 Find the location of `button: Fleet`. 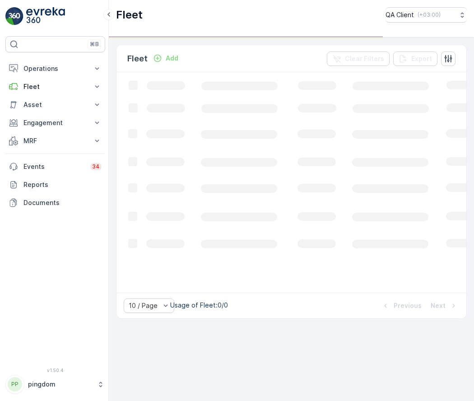

button: Fleet is located at coordinates (55, 87).